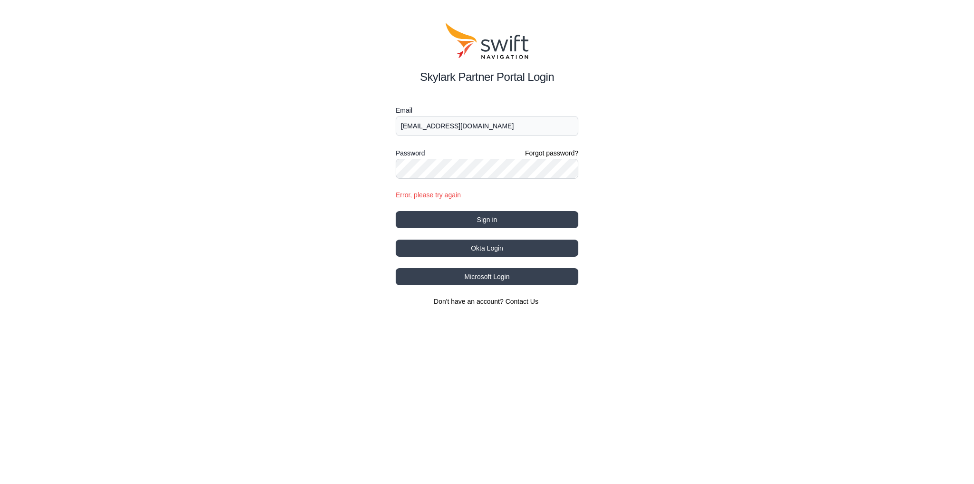  I want to click on label: Password, so click(410, 153).